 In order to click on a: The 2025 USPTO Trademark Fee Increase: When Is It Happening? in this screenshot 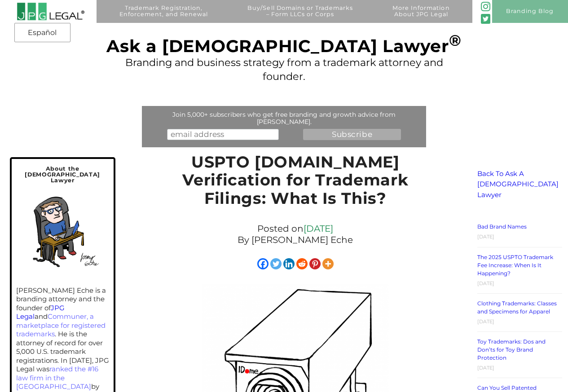, I will do `click(515, 265)`.